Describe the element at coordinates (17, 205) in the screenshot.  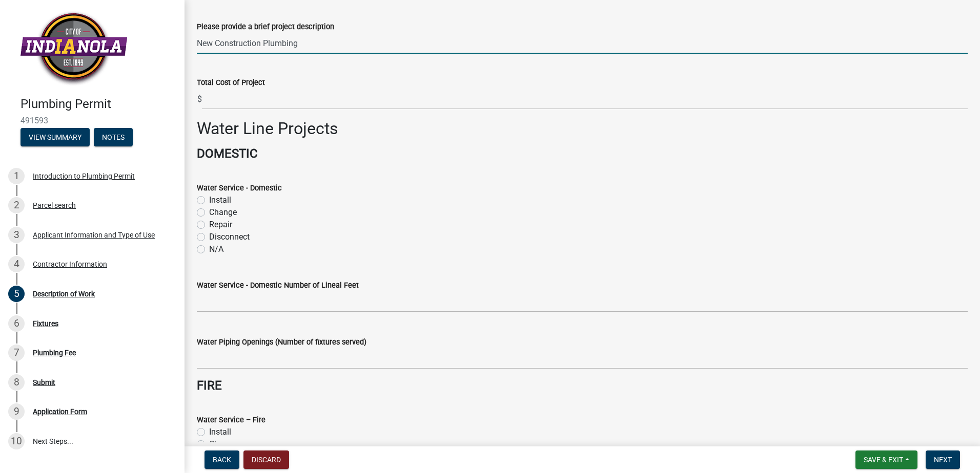
I see `div: 2` at that location.